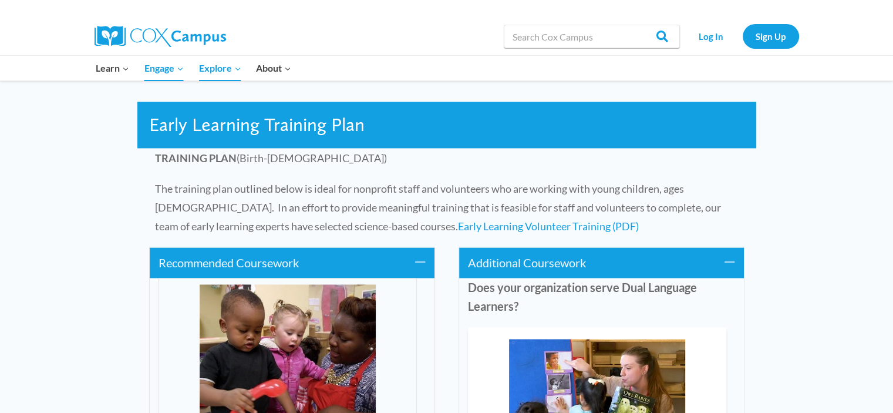 Image resolution: width=893 pixels, height=413 pixels. Describe the element at coordinates (257, 124) in the screenshot. I see `span: Early Learning Training Plan` at that location.